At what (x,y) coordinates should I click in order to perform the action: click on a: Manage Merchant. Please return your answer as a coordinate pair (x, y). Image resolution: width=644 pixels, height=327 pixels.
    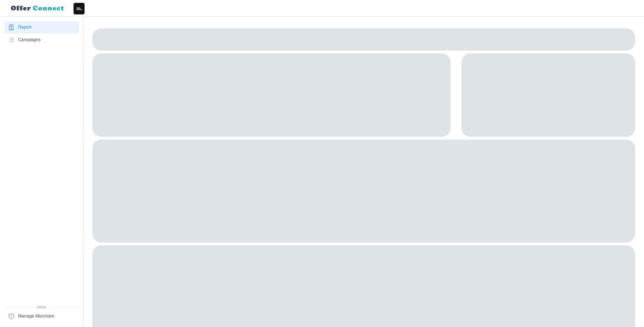
    Looking at the image, I should click on (42, 316).